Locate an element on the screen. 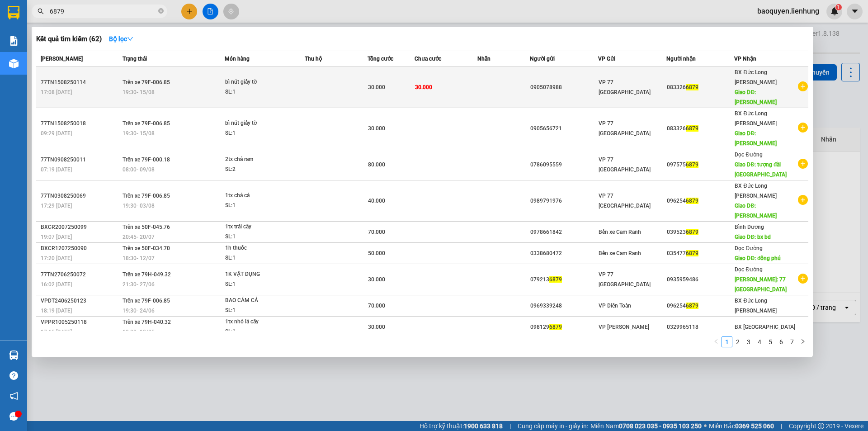 The width and height of the screenshot is (868, 431). div: 0905656721 is located at coordinates (564, 129).